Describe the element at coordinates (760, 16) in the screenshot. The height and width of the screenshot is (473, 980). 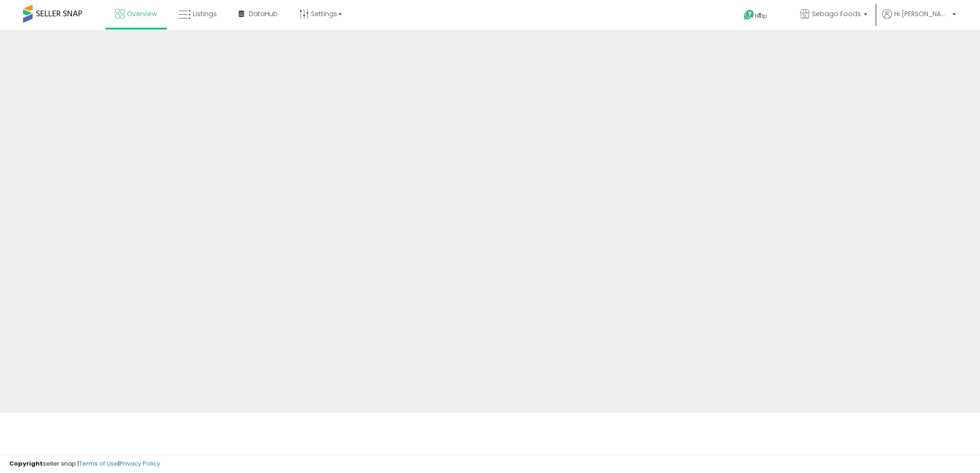
I see `span: Help` at that location.